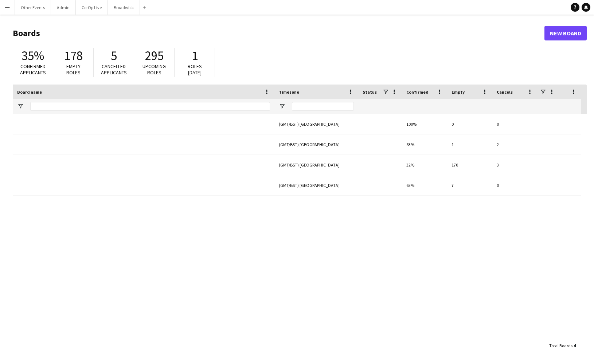  What do you see at coordinates (73, 56) in the screenshot?
I see `span: 178` at bounding box center [73, 56].